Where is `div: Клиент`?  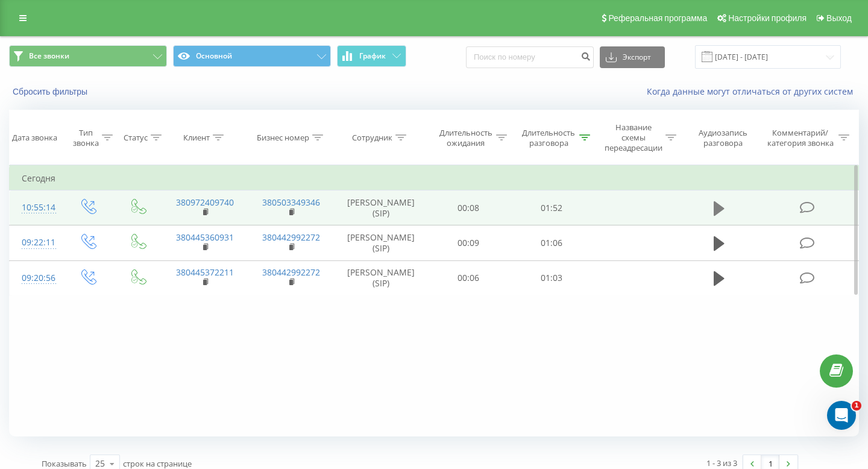
div: Клиент is located at coordinates (197, 138).